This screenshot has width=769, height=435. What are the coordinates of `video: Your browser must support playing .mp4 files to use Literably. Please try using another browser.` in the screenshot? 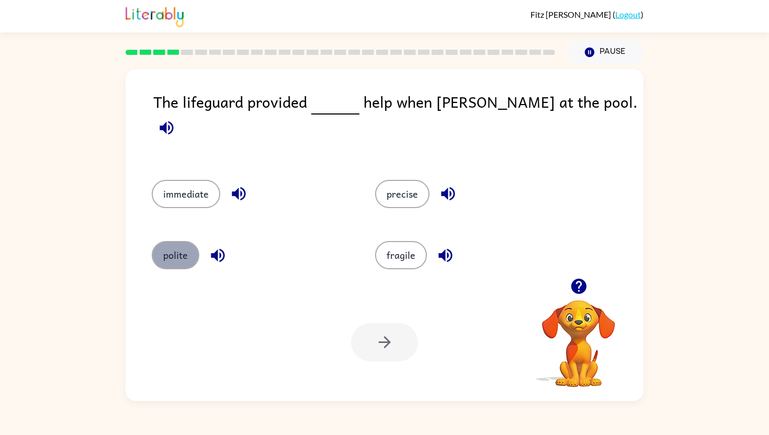 It's located at (579, 336).